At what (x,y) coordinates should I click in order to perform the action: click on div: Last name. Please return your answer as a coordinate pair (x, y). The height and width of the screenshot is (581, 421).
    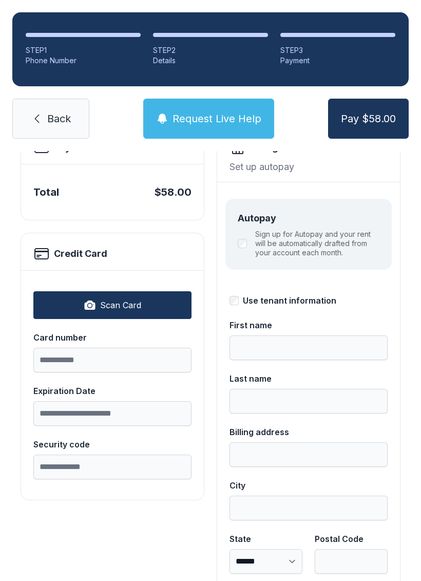
    Looking at the image, I should click on (309, 378).